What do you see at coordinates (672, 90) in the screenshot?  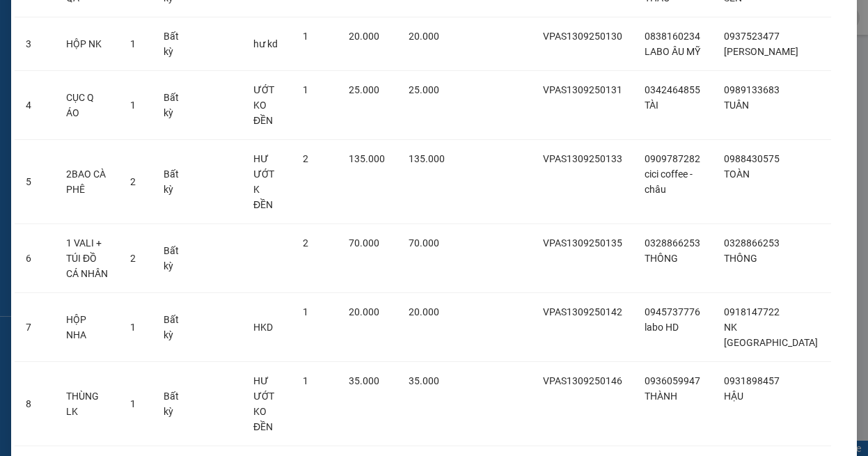 I see `span: 0342464855` at bounding box center [672, 90].